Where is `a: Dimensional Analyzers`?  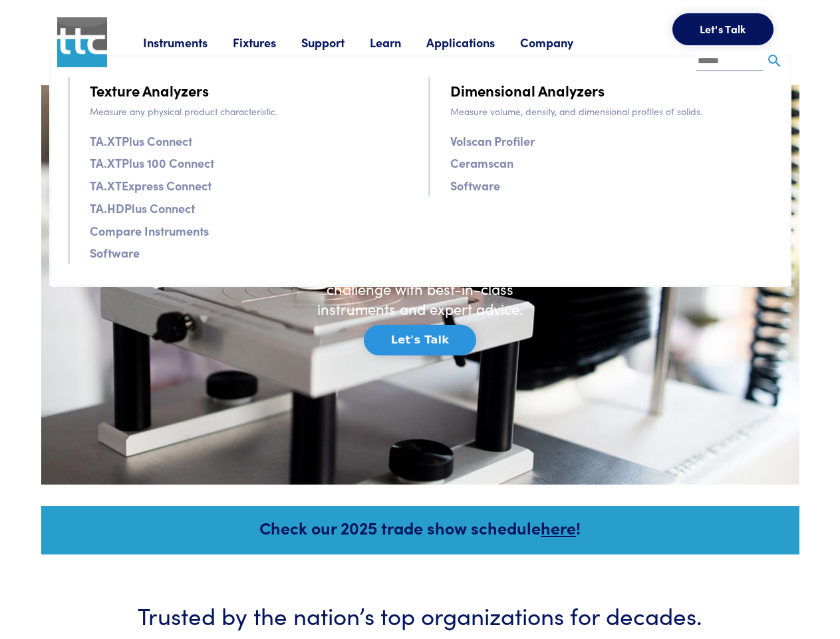
a: Dimensional Analyzers is located at coordinates (528, 90).